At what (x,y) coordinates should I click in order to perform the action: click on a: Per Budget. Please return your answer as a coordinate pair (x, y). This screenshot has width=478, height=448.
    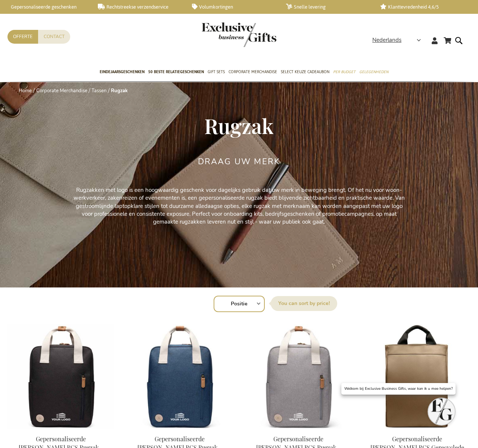
    Looking at the image, I should click on (345, 72).